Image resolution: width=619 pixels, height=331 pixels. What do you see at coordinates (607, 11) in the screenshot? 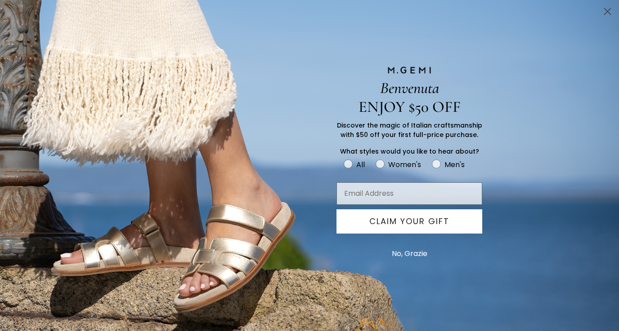
I see `button: Close dialog` at bounding box center [607, 11].